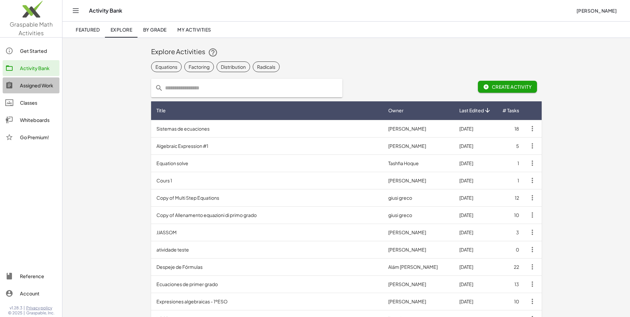 This screenshot has width=630, height=317. I want to click on div: Explore Activities, so click(346, 52).